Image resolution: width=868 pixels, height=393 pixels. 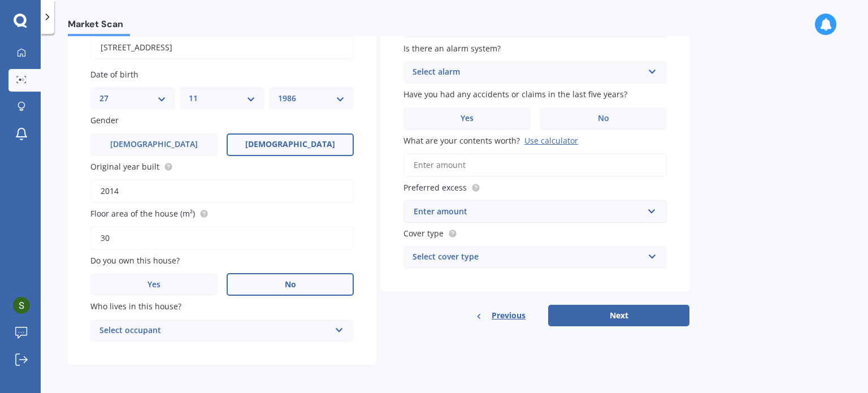 What do you see at coordinates (114, 74) in the screenshot?
I see `span: Date of birth` at bounding box center [114, 74].